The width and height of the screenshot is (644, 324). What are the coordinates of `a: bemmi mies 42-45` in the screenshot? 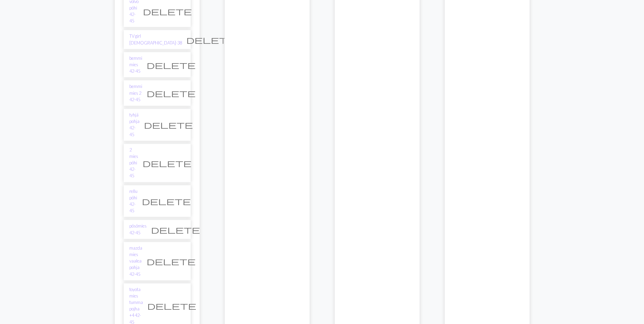 It's located at (136, 65).